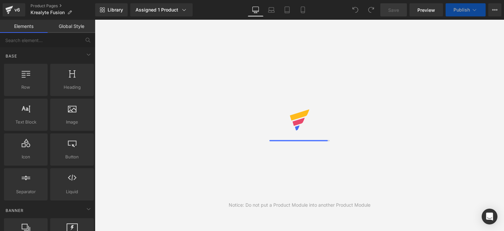 The width and height of the screenshot is (504, 231). I want to click on span: Button, so click(72, 157).